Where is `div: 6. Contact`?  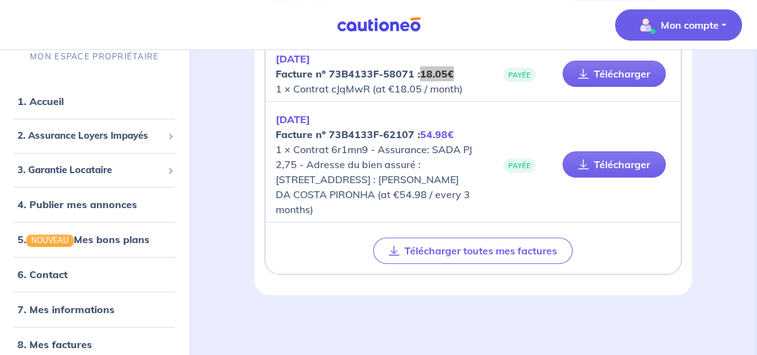 div: 6. Contact is located at coordinates (94, 274).